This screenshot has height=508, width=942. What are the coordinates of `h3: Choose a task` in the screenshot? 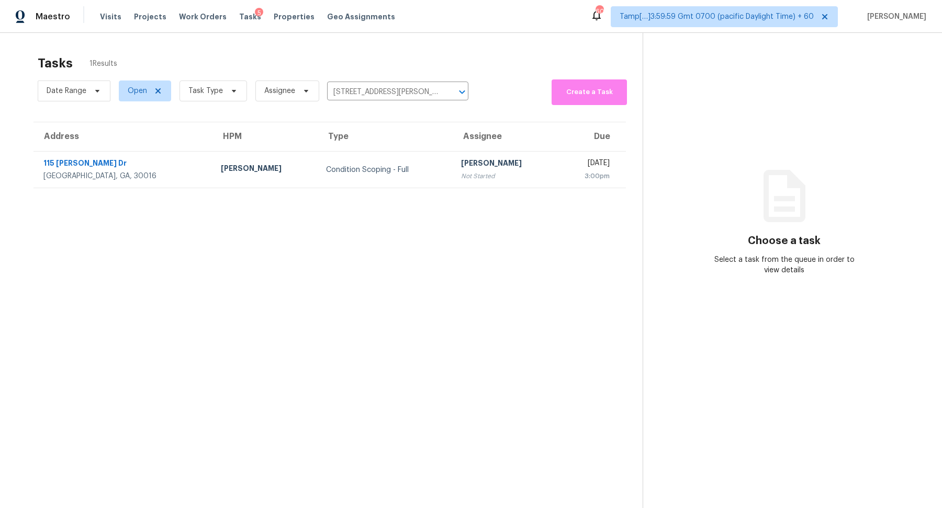 It's located at (784, 241).